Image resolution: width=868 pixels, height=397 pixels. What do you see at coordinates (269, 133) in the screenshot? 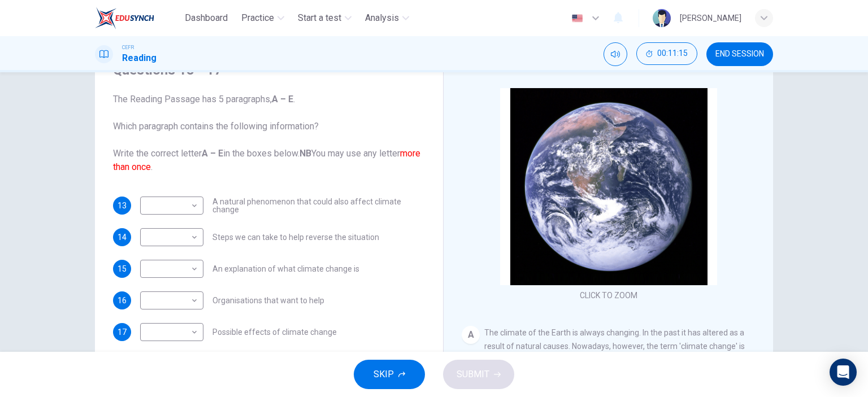
I see `span: The Reading Passage has 5 paragraphs, . Which paragraph contains the following information? Write...` at bounding box center [269, 133].